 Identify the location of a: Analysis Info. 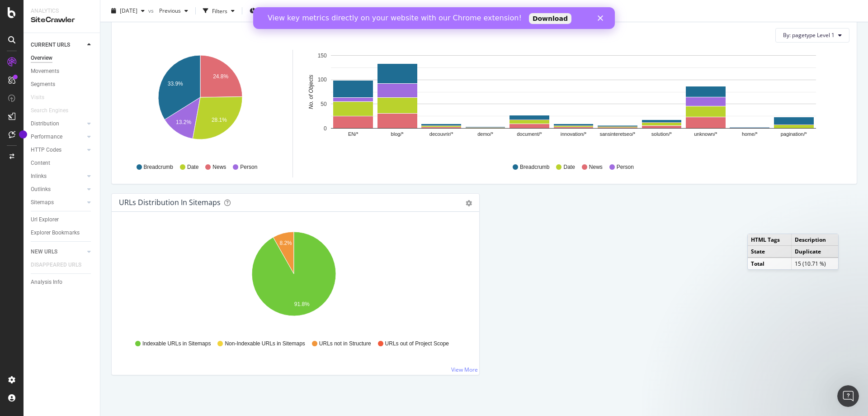
(62, 282).